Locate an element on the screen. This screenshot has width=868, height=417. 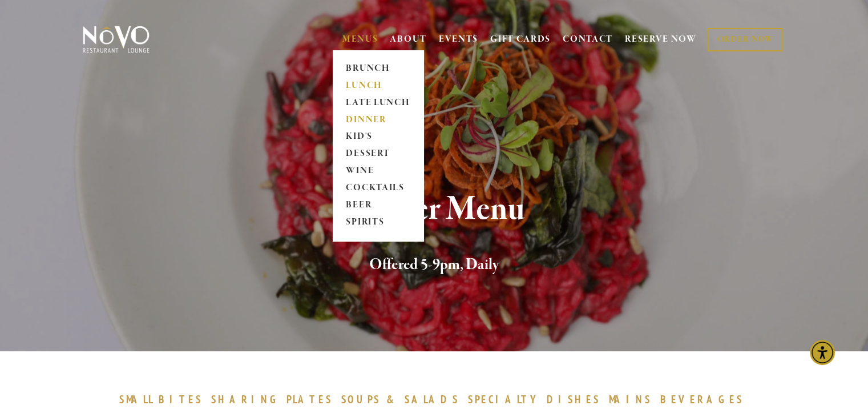
a: BEER is located at coordinates (378, 205).